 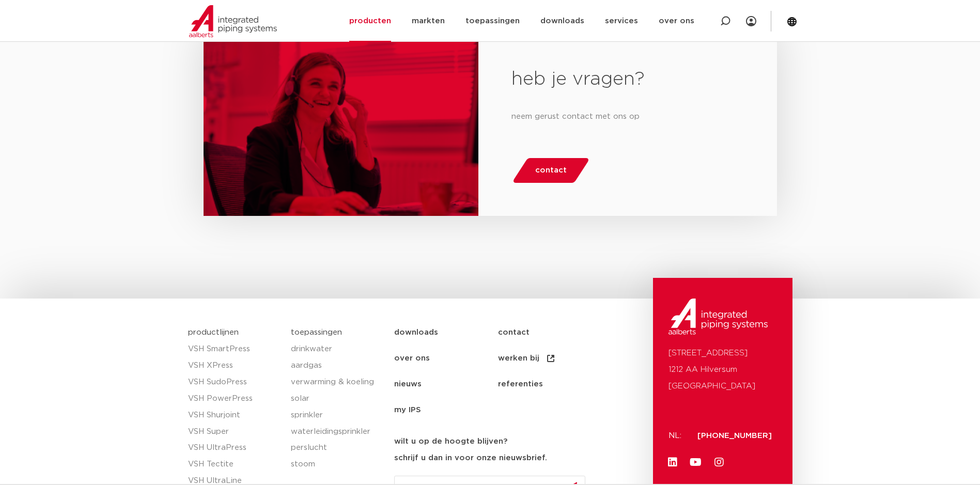 I want to click on a: VSH Tectite, so click(x=235, y=464).